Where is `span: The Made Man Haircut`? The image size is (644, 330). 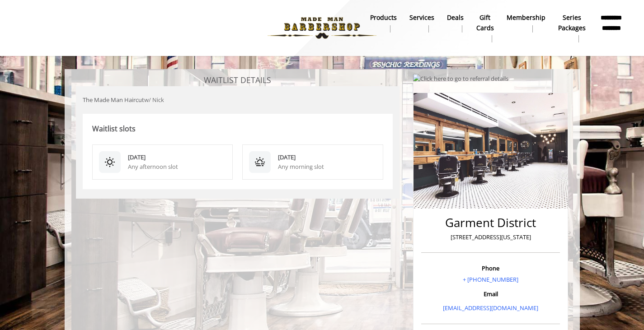
span: The Made Man Haircut is located at coordinates (113, 100).